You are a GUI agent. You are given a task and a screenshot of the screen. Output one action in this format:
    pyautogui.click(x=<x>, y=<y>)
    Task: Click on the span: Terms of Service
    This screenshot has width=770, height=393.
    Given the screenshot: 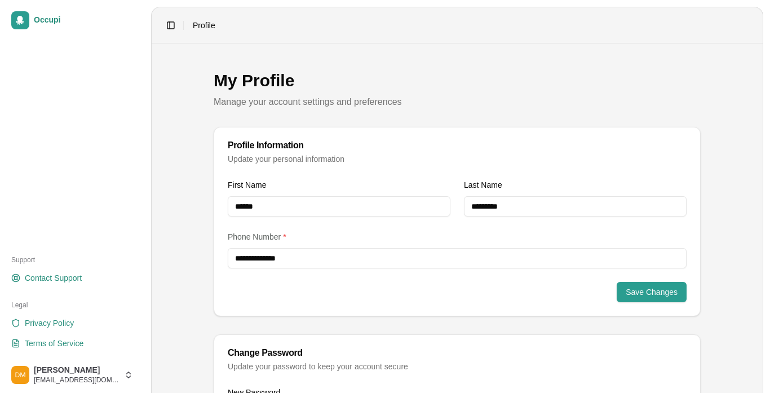 What is the action you would take?
    pyautogui.click(x=54, y=343)
    